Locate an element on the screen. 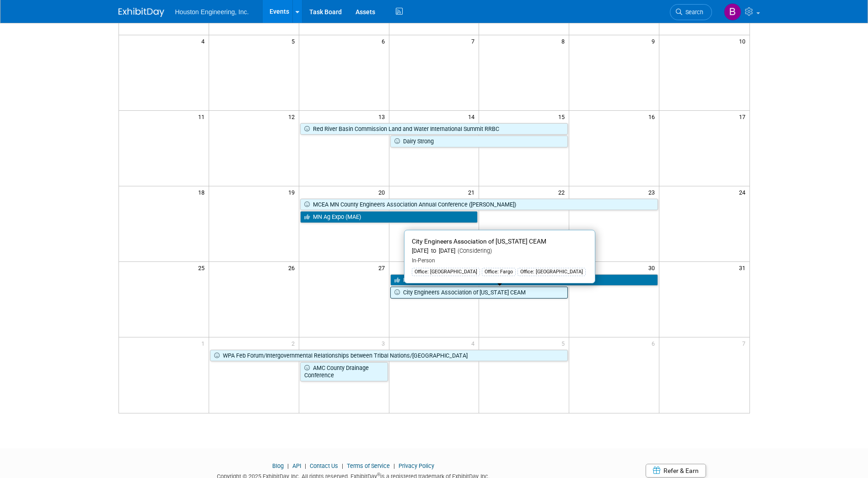  a: ND Association of County Engineers County Roads NDACE is located at coordinates (525, 281).